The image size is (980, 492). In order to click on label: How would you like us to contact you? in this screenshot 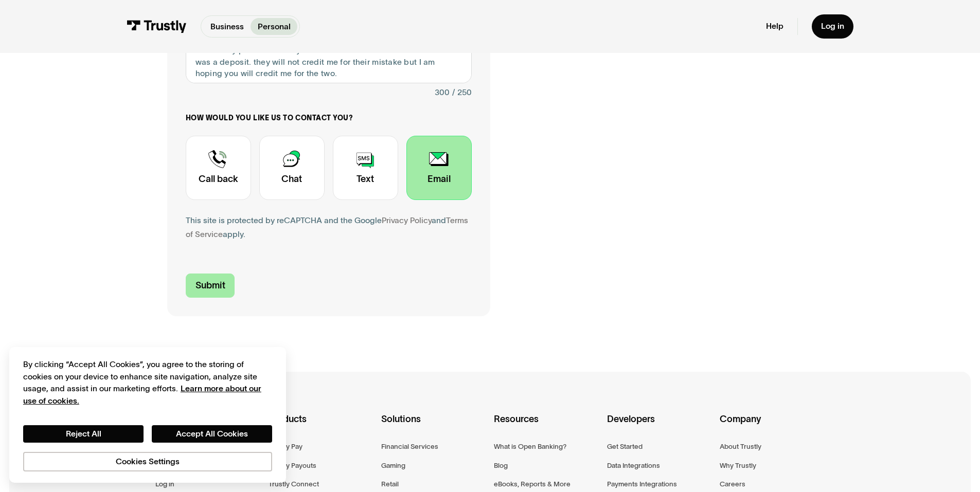, I will do `click(329, 118)`.